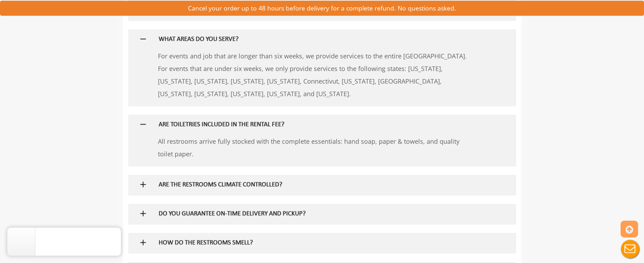 Image resolution: width=644 pixels, height=263 pixels. Describe the element at coordinates (630, 249) in the screenshot. I see `button: Live Chat` at that location.